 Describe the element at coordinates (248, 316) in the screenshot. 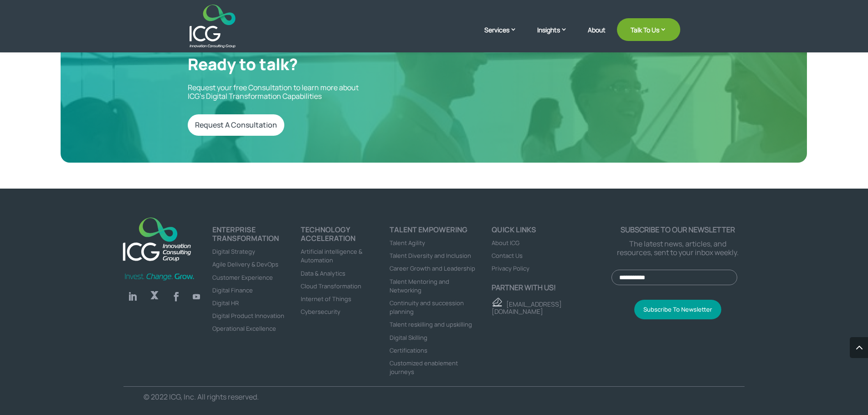

I see `span: Digital Product Innovation` at that location.